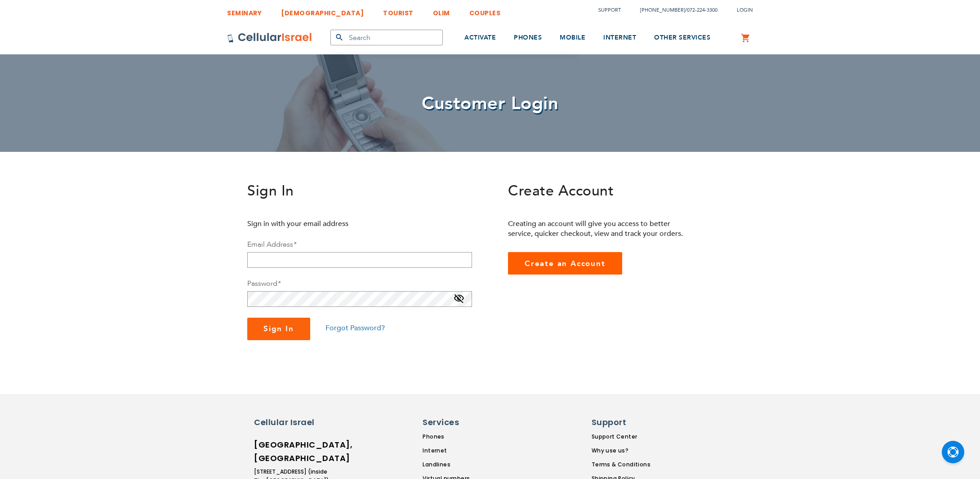 Image resolution: width=980 pixels, height=479 pixels. Describe the element at coordinates (682, 37) in the screenshot. I see `span: OTHER SERVICES` at that location.